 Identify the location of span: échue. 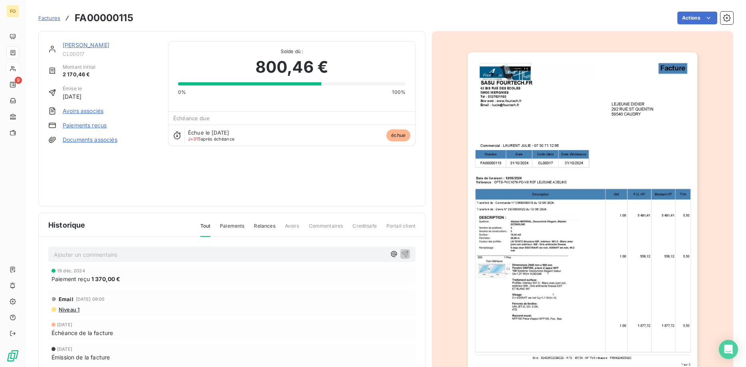
(398, 135).